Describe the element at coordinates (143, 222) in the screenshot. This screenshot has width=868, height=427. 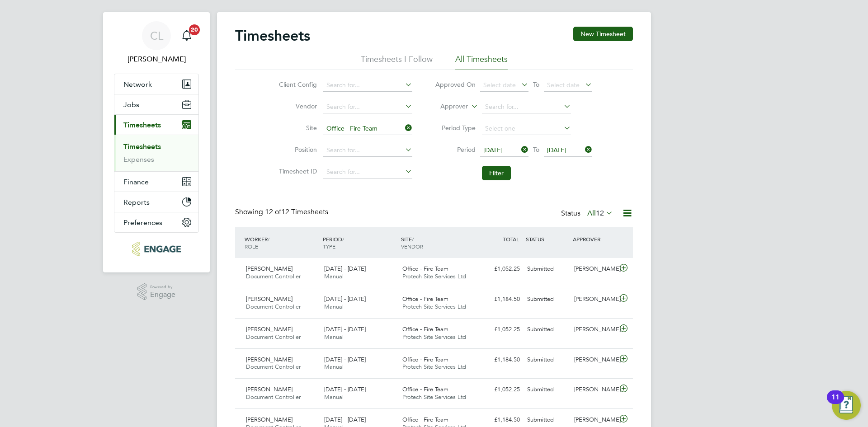
I see `span: Preferences` at that location.